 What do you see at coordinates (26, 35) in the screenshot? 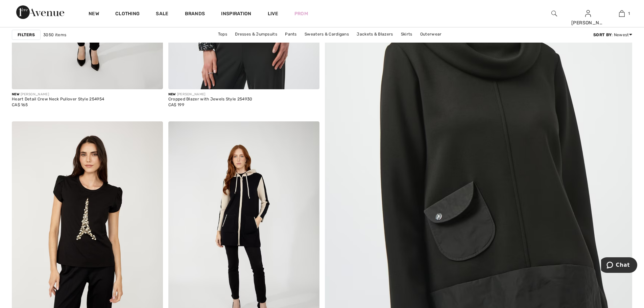
I see `strong: Filters` at bounding box center [26, 35].